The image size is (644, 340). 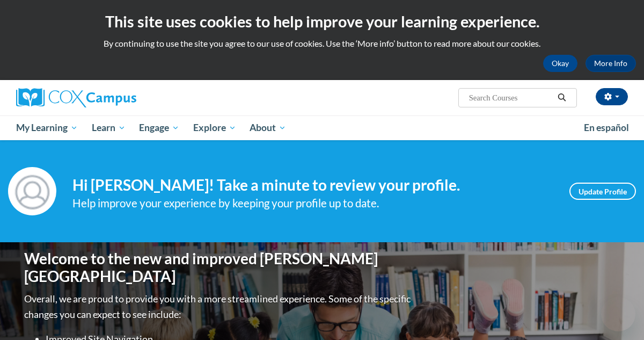 What do you see at coordinates (214, 128) in the screenshot?
I see `span: Explore` at bounding box center [214, 128].